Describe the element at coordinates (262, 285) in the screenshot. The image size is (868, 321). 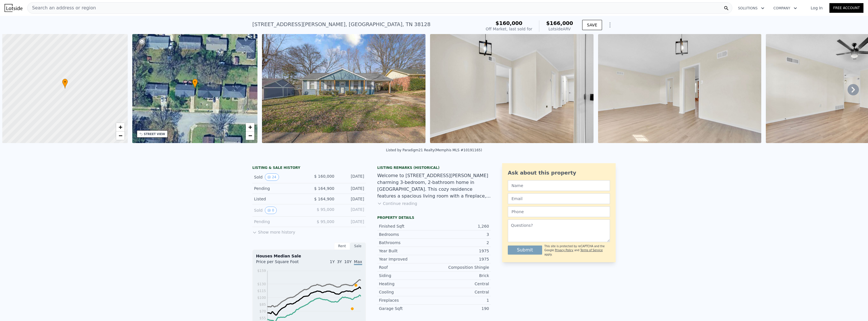
I see `tspan: $130` at that location.